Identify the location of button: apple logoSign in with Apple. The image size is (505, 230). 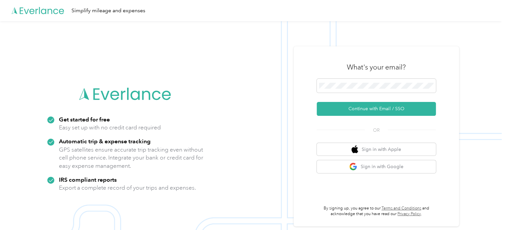
(376, 149).